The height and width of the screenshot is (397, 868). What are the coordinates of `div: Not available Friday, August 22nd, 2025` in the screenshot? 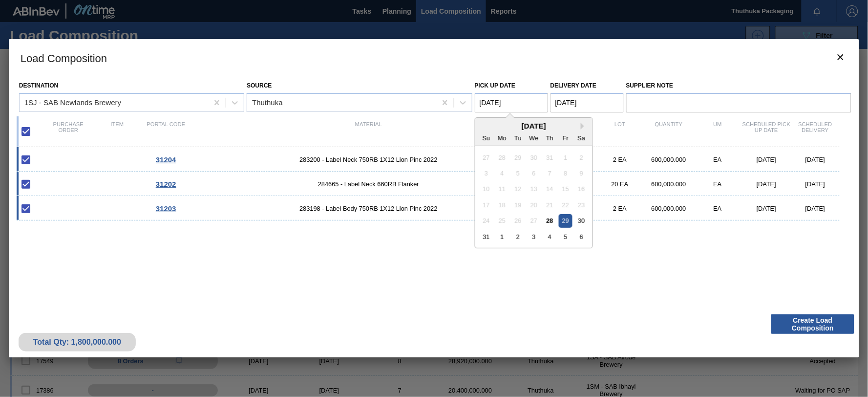 It's located at (565, 204).